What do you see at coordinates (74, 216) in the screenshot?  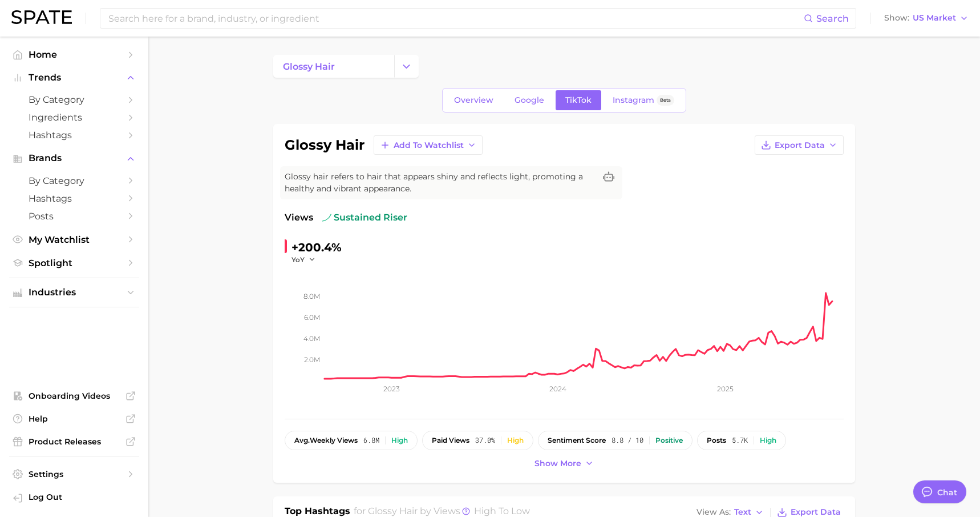 I see `a: Posts` at bounding box center [74, 216].